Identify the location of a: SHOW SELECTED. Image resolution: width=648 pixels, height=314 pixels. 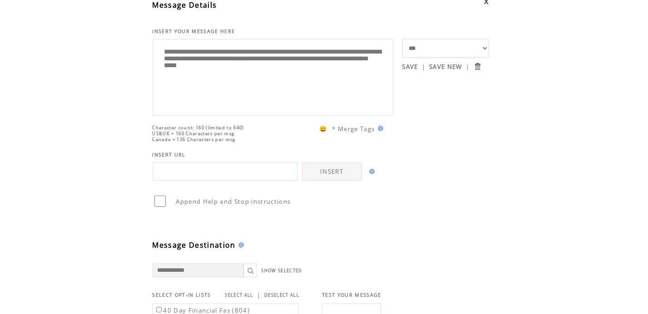
(282, 271).